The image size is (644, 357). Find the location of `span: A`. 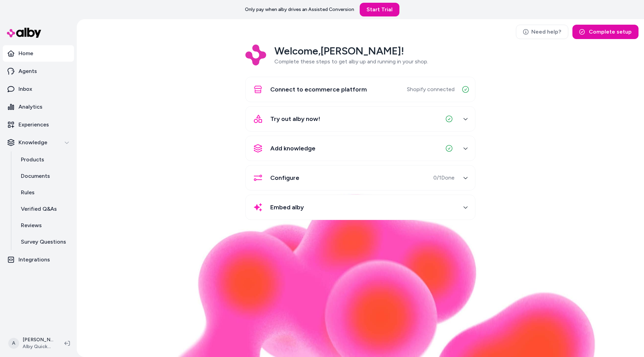

span: A is located at coordinates (14, 343).